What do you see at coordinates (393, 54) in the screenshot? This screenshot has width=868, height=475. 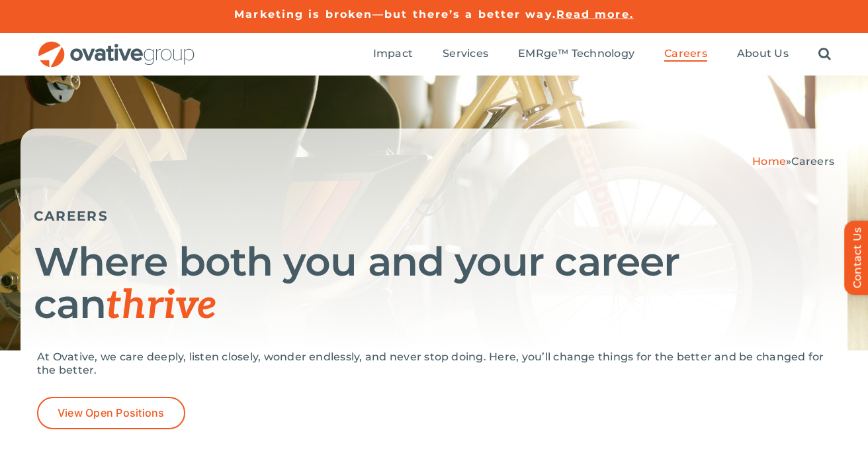 I see `span: Impact` at bounding box center [393, 54].